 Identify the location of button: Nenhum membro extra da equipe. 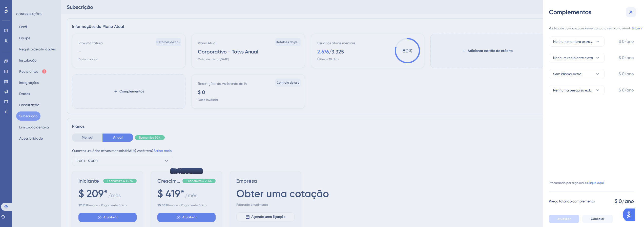
(577, 42).